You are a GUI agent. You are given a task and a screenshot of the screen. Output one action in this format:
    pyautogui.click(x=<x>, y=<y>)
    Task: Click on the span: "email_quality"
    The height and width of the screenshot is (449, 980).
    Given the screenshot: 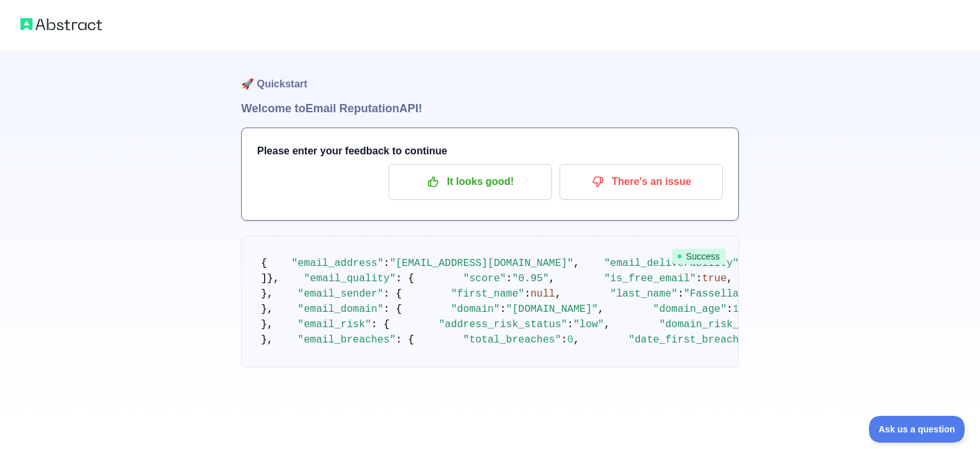 What is the action you would take?
    pyautogui.click(x=349, y=279)
    